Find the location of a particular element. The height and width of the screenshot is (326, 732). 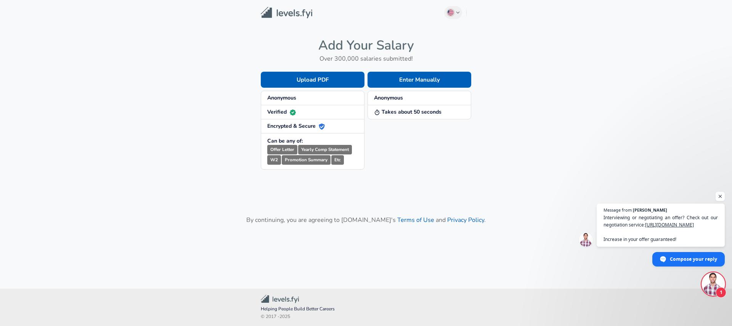

h6: Over 300,000 salaries submitted! is located at coordinates (366, 59).